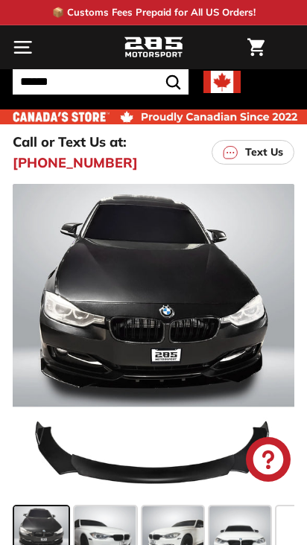  What do you see at coordinates (101, 82) in the screenshot?
I see `input: Search` at bounding box center [101, 82].